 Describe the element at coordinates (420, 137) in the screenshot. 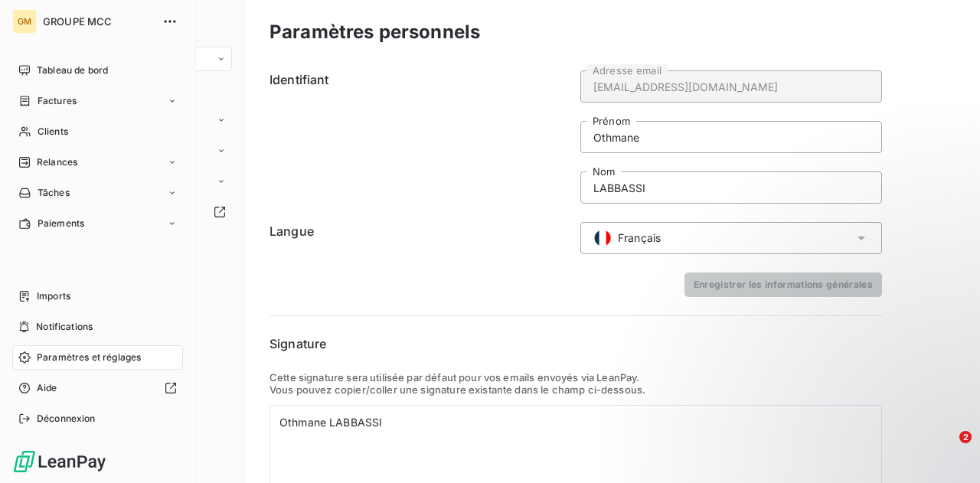

I see `h6: Identifiant` at that location.